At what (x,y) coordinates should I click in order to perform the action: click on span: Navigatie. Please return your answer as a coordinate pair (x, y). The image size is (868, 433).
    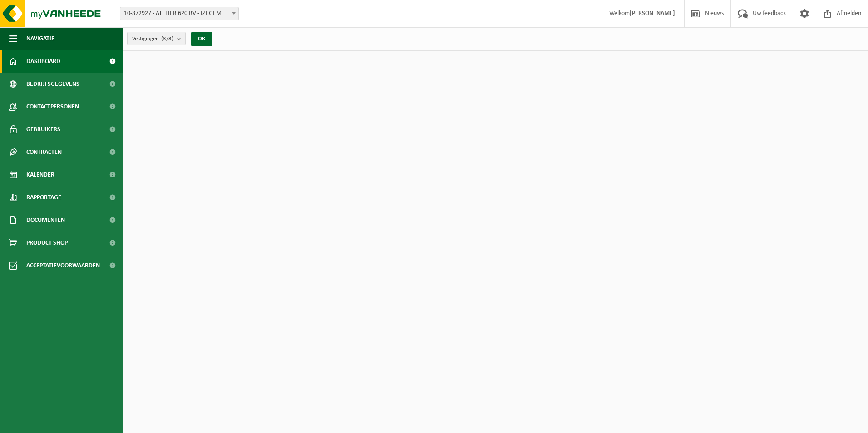
    Looking at the image, I should click on (40, 39).